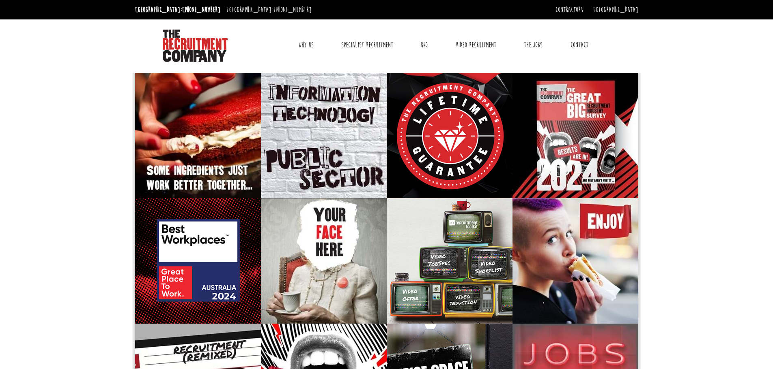  I want to click on a: Why Us, so click(306, 45).